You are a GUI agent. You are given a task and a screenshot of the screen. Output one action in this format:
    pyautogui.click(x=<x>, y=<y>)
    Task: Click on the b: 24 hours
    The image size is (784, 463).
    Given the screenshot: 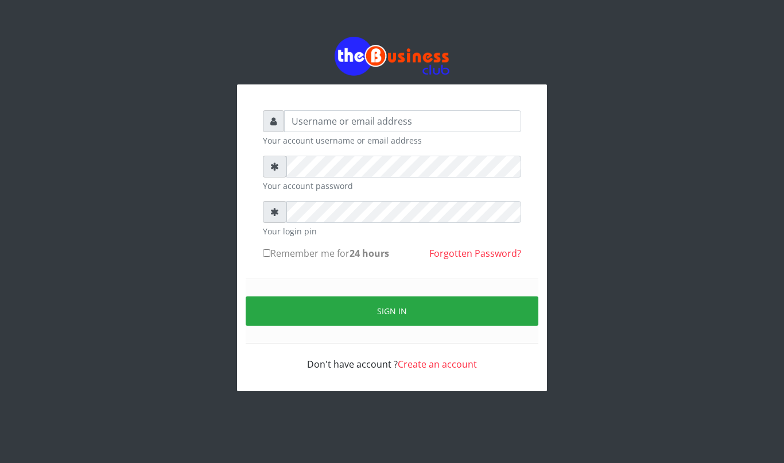 What is the action you would take?
    pyautogui.click(x=369, y=253)
    